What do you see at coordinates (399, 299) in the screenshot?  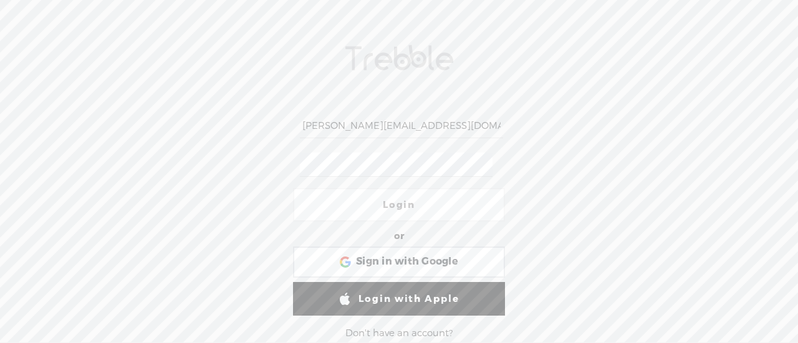 I see `a: Login with Apple` at bounding box center [399, 299].